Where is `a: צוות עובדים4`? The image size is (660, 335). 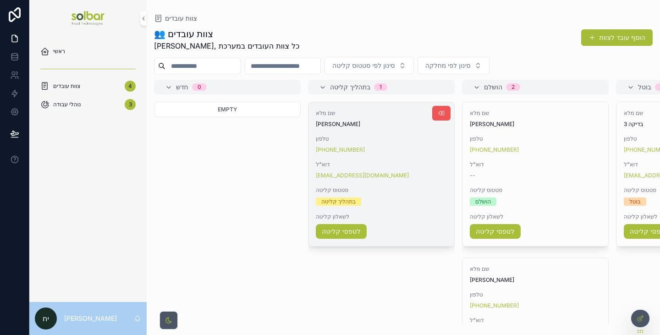
a: צוות עובדים4 is located at coordinates (88, 86).